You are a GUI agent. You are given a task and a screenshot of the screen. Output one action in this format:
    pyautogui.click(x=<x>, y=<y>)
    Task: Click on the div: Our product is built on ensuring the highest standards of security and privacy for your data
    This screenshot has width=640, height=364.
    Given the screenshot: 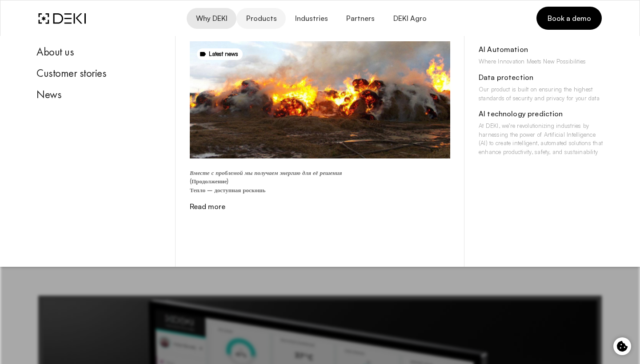 What is the action you would take?
    pyautogui.click(x=541, y=93)
    